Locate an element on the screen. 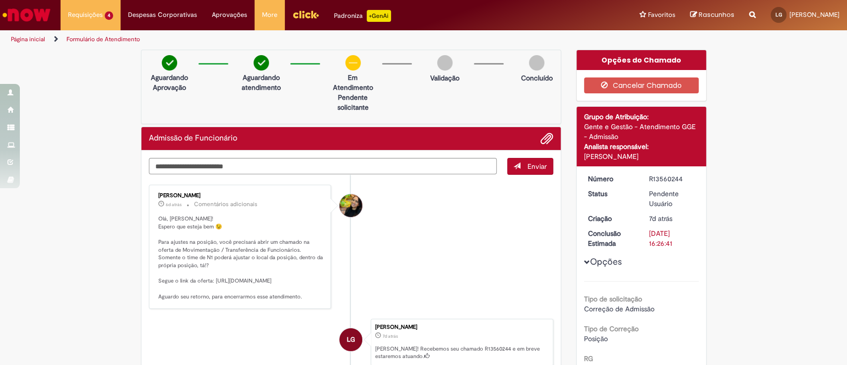 The height and width of the screenshot is (365, 847). dt: Status is located at coordinates (611, 193).